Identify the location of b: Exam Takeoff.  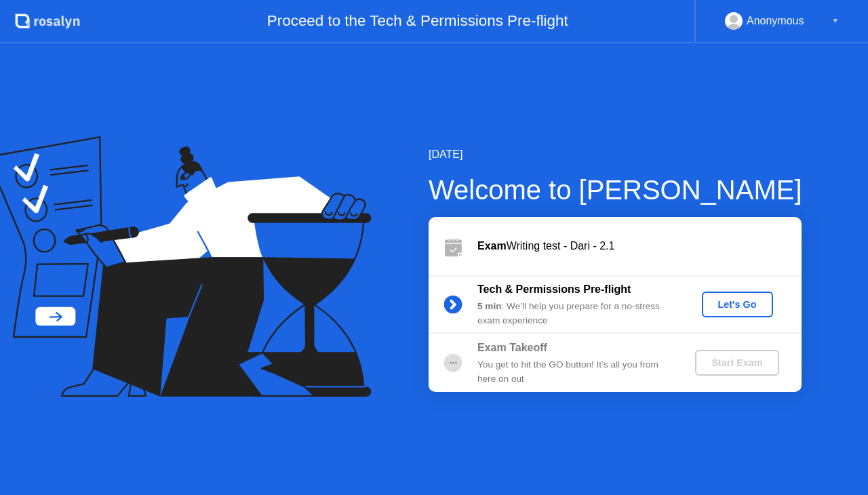
(513, 347).